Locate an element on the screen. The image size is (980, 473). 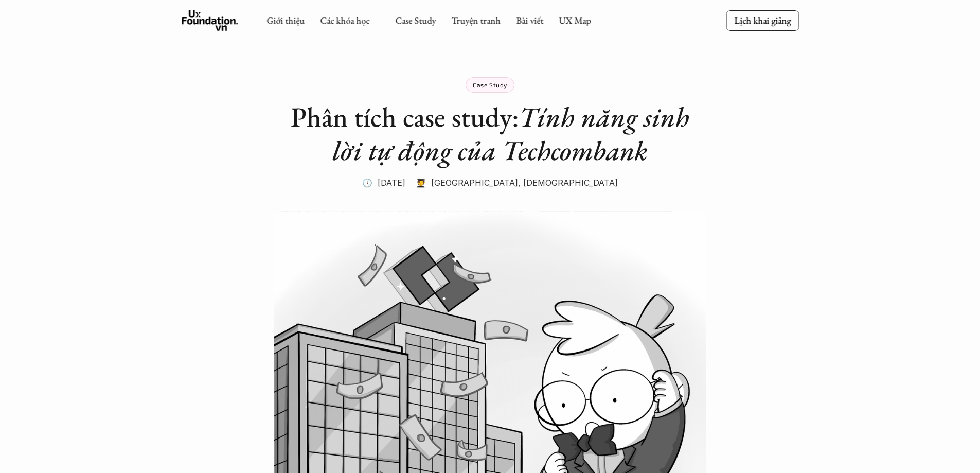
p: Lịch khai giảng is located at coordinates (762, 20).